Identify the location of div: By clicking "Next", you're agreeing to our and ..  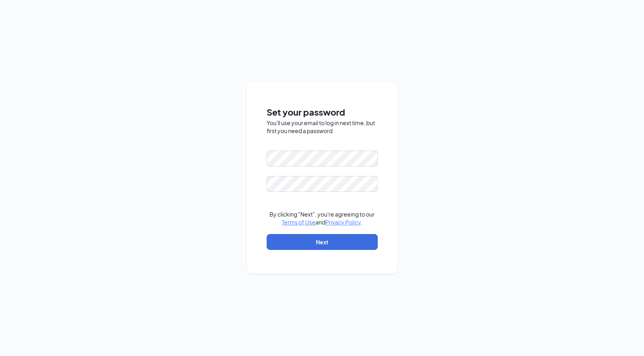
(322, 218).